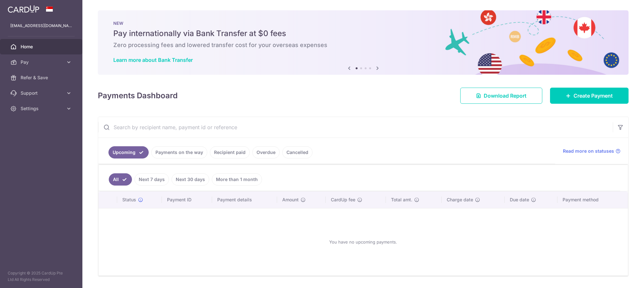 Image resolution: width=644 pixels, height=288 pixels. I want to click on a: Download Report, so click(501, 95).